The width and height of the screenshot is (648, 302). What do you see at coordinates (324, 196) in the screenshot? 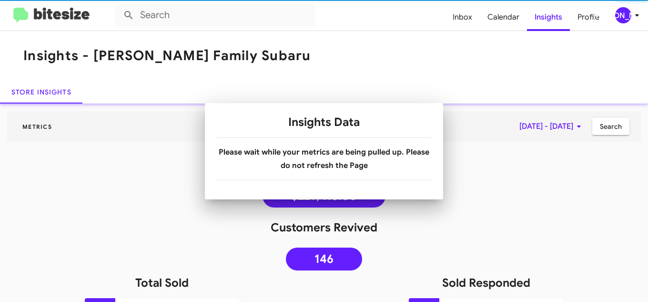
I see `span: $229,415.00` at bounding box center [324, 196].